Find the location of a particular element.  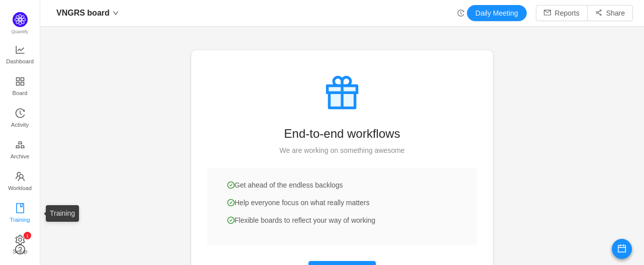

i: icon: appstore is located at coordinates (20, 82).